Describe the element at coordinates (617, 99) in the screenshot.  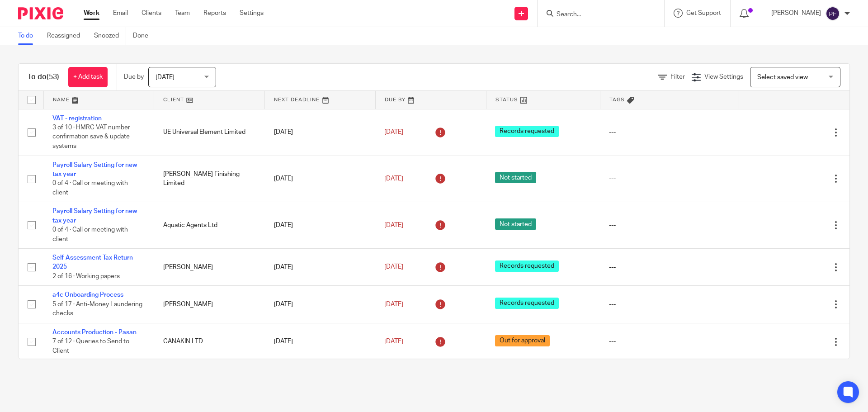
I see `span: Tags` at that location.